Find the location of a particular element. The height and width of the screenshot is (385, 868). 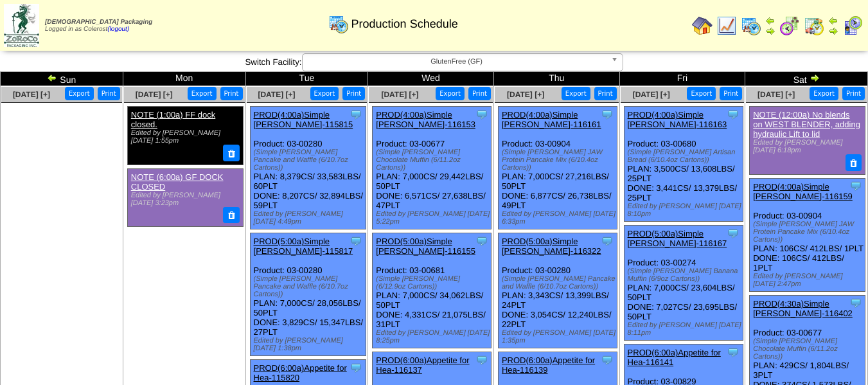

td: Sat is located at coordinates (807, 79).